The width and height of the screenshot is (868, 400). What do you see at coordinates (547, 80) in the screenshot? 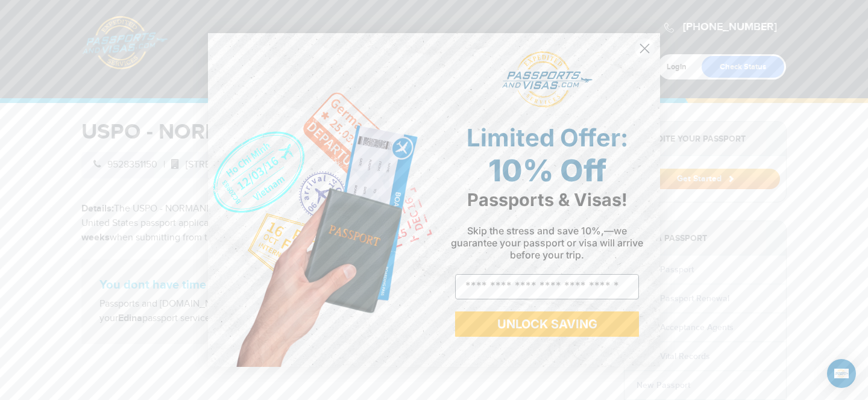
I see `img: passports and visas` at bounding box center [547, 80].